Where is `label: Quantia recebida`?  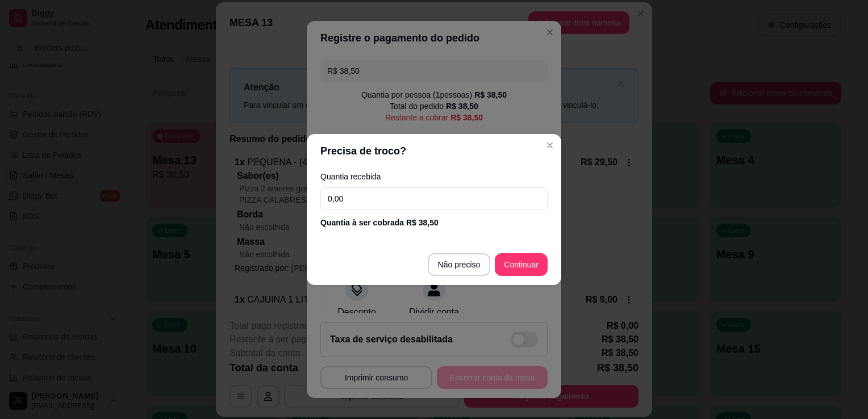 label: Quantia recebida is located at coordinates (434, 177).